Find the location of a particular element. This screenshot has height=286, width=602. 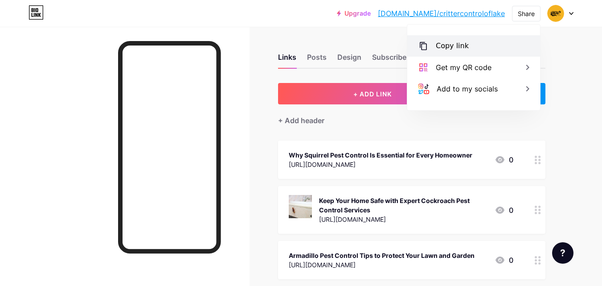

div: Why Squirrel Pest Control Is Essential for Every Homeowner is located at coordinates (381, 155).